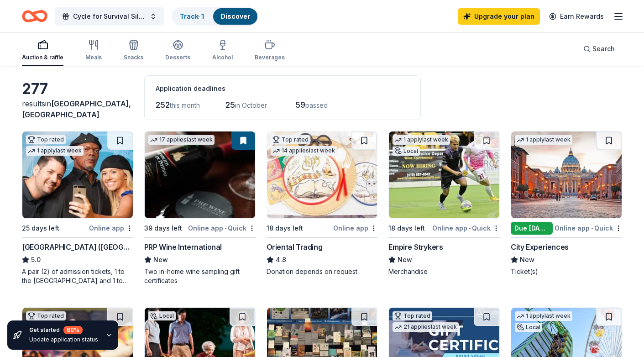 The image size is (644, 357). What do you see at coordinates (200, 209) in the screenshot?
I see `a: Image for PRP Wine International17 applieslast week39 days leftOnline app•QuickPRP Wine Internati...` at bounding box center [200, 209].